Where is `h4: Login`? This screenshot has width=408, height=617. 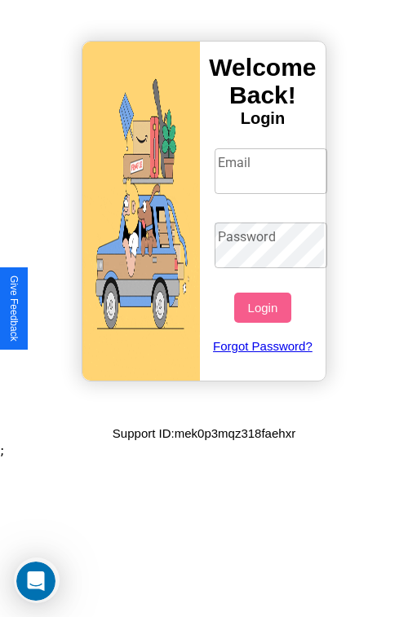
h4: Login is located at coordinates (263, 118).